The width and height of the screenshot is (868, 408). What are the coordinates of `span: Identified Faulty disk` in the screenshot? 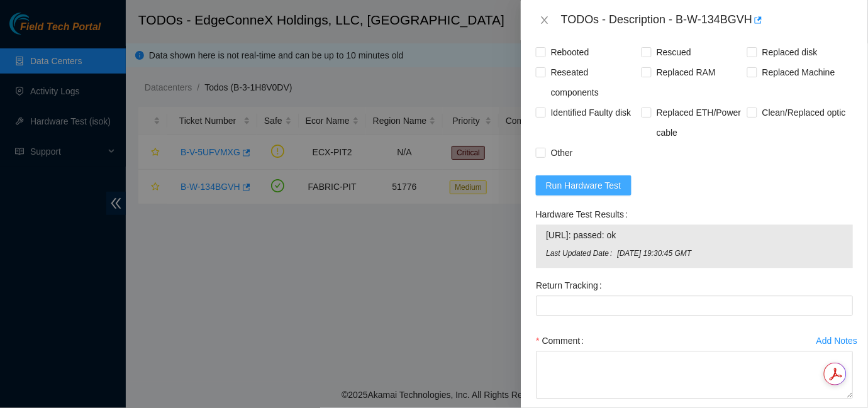 It's located at (591, 112).